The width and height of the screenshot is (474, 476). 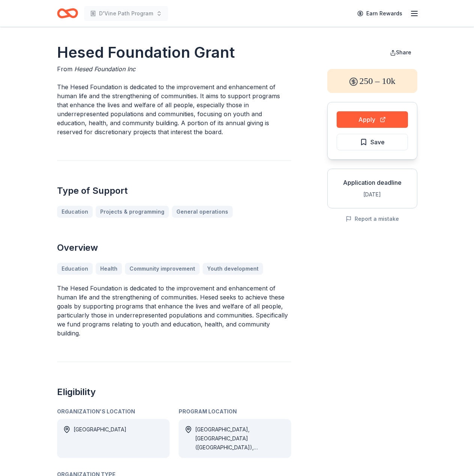 What do you see at coordinates (113, 411) in the screenshot?
I see `div: Organization's Location` at bounding box center [113, 411].